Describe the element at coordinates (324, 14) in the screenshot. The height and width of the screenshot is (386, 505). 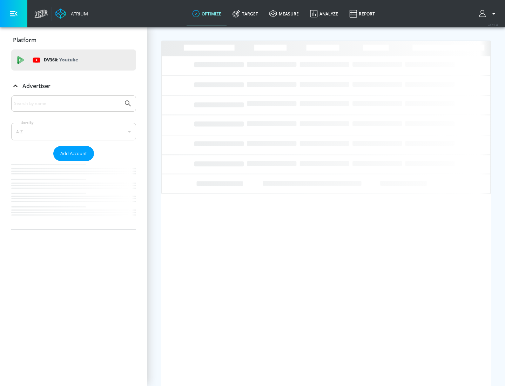
I see `a: Analyze` at that location.